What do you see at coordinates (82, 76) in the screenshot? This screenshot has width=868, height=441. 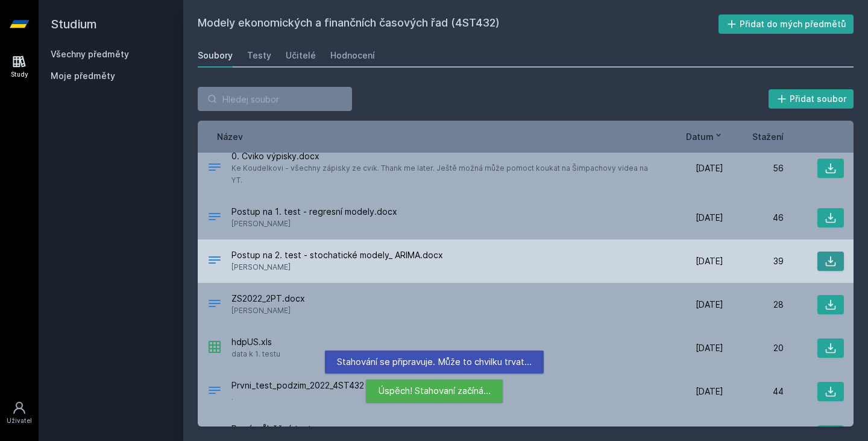 I see `span: Moje předměty` at bounding box center [82, 76].